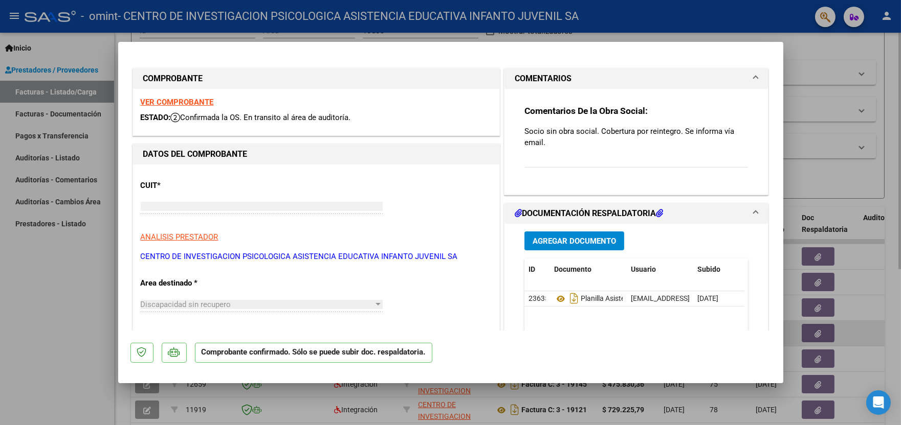 The height and width of the screenshot is (425, 901). Describe the element at coordinates (708, 270) in the screenshot. I see `span: Subido` at that location.